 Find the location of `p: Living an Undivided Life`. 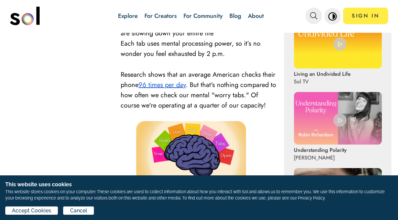

p: Living an Undivided Life is located at coordinates (322, 74).